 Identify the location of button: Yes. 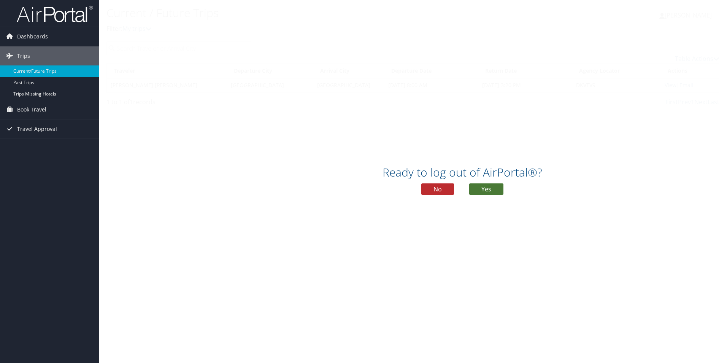
(486, 189).